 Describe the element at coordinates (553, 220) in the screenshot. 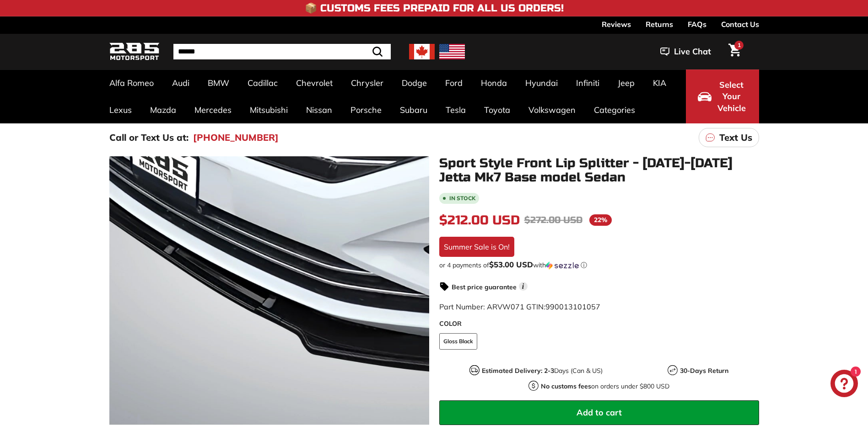

I see `span: $272.00 USD` at that location.